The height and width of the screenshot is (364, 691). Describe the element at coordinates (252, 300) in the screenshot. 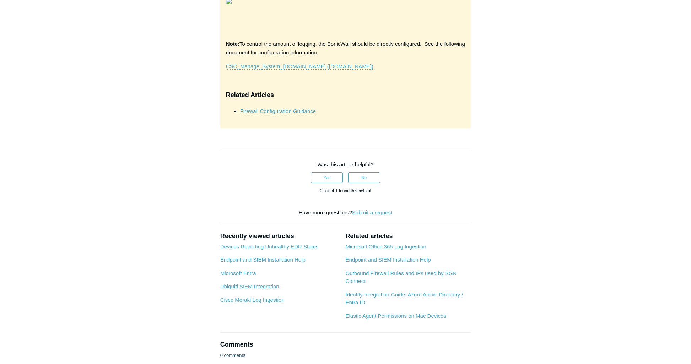

I see `a: Cisco Meraki Log Ingestion` at that location.